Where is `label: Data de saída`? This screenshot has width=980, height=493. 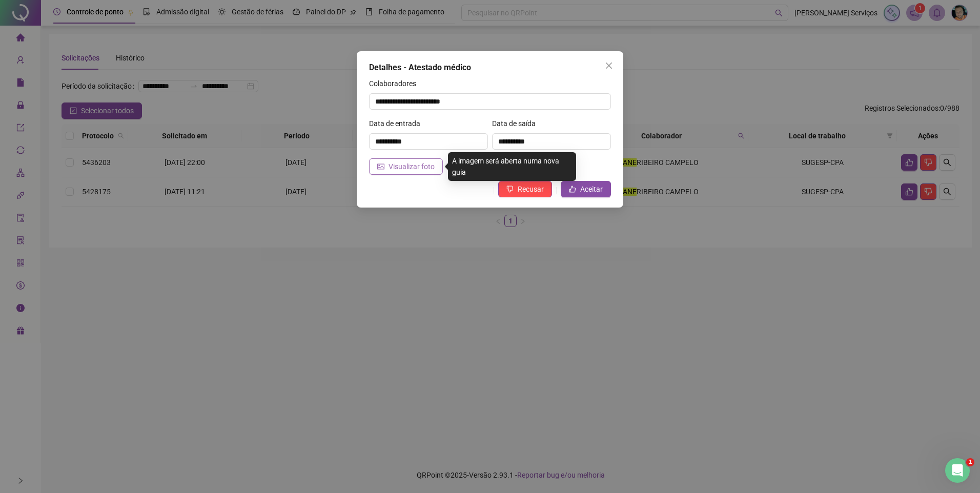 label: Data de saída is located at coordinates (517, 124).